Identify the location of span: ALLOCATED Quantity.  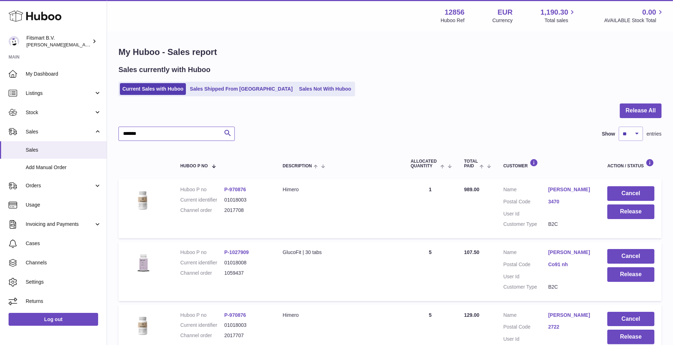
(425, 164).